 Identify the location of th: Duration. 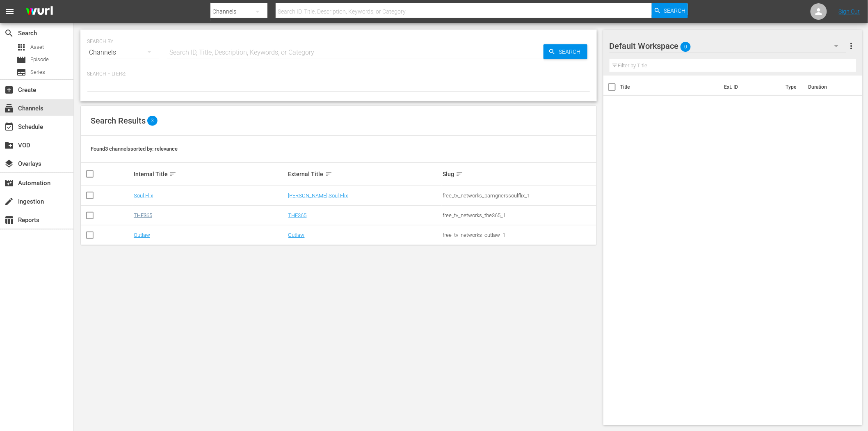
(828, 87).